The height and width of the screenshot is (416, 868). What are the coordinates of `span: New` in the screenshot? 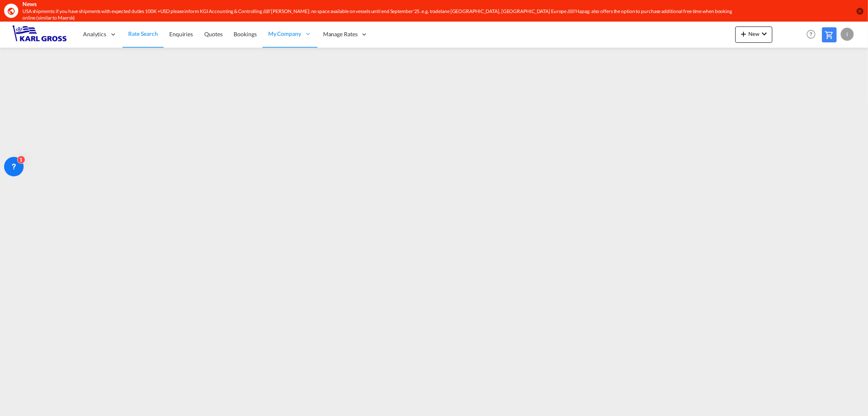 It's located at (754, 34).